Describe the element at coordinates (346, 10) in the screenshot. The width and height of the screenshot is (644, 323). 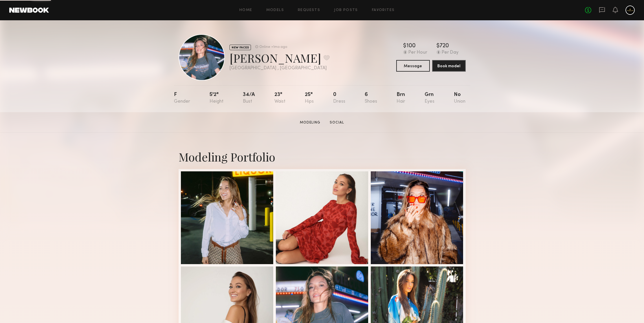
I see `a: Job Posts` at that location.